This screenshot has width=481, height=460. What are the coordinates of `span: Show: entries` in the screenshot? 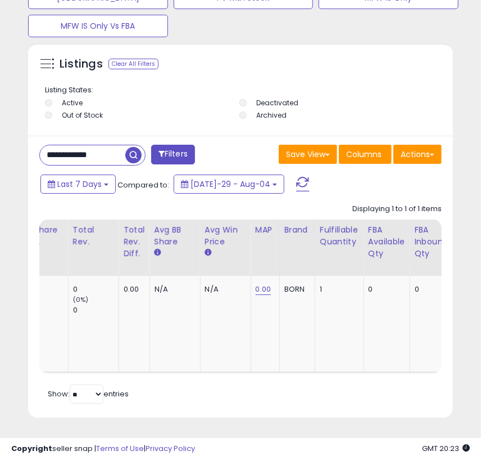 It's located at (88, 393).